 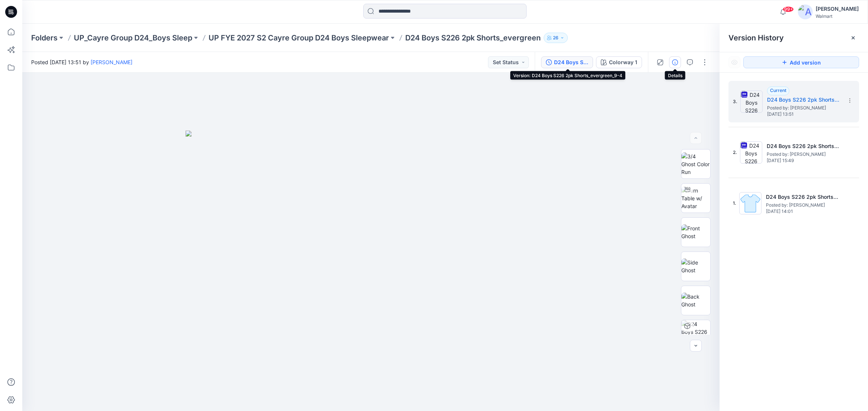 What do you see at coordinates (801, 62) in the screenshot?
I see `button: Add version` at bounding box center [801, 62].